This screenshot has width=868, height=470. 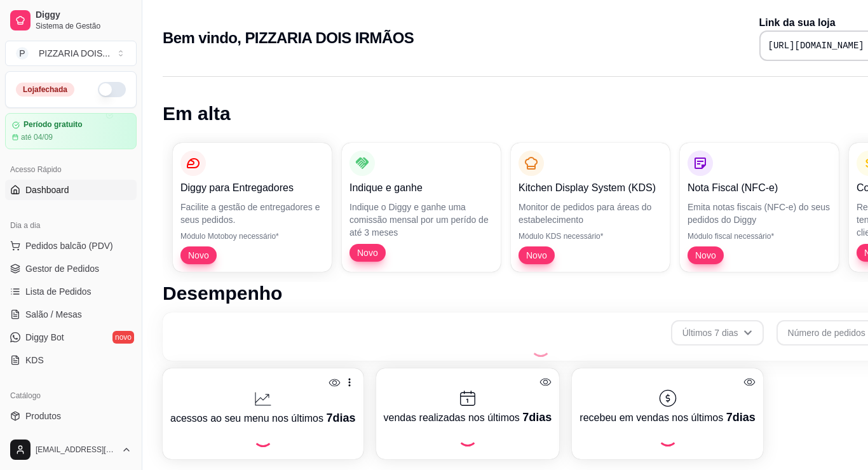 What do you see at coordinates (71, 360) in the screenshot?
I see `a: KDS` at bounding box center [71, 360].